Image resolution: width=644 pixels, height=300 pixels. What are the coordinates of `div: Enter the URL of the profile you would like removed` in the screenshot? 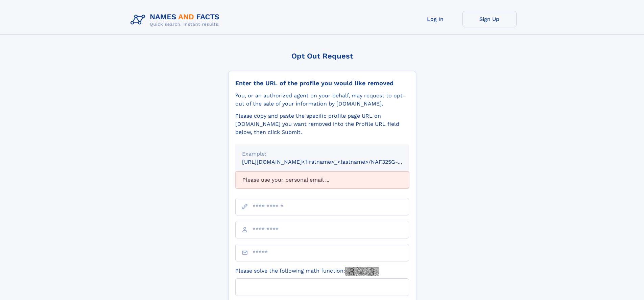 It's located at (322, 83).